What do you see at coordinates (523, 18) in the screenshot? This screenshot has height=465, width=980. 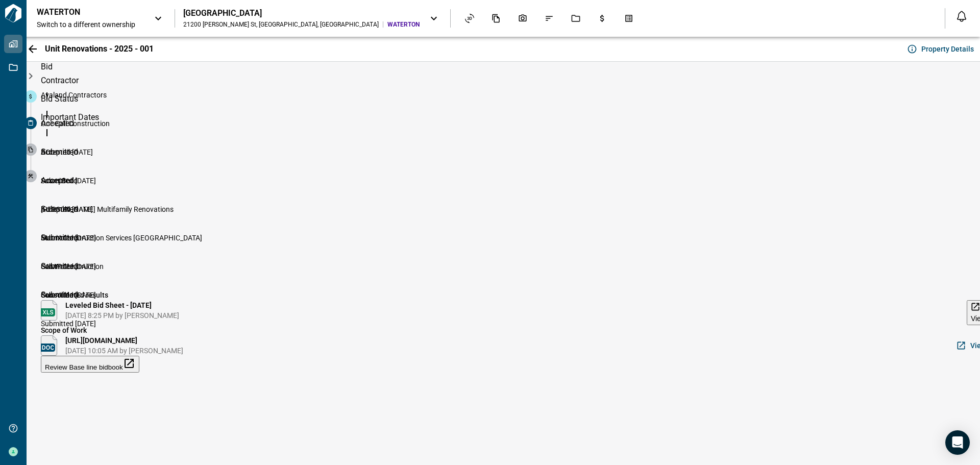 I see `div: Photos` at bounding box center [523, 18].